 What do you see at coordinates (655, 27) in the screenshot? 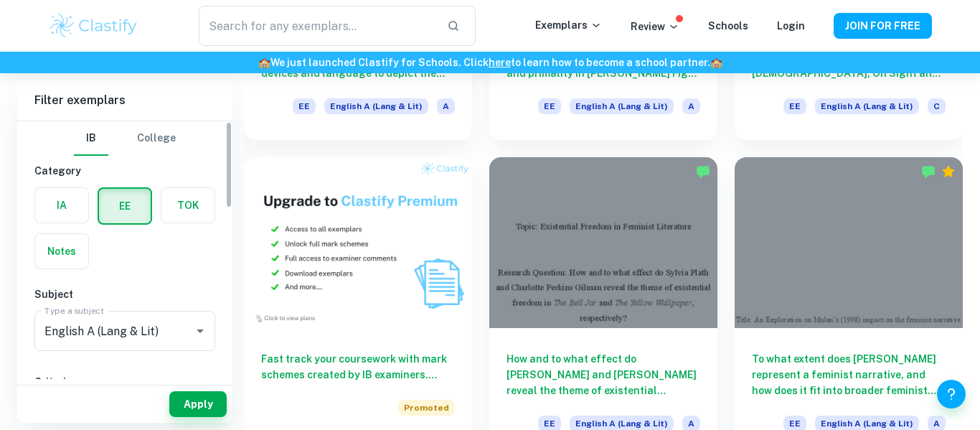
I see `p: Review` at bounding box center [655, 27].